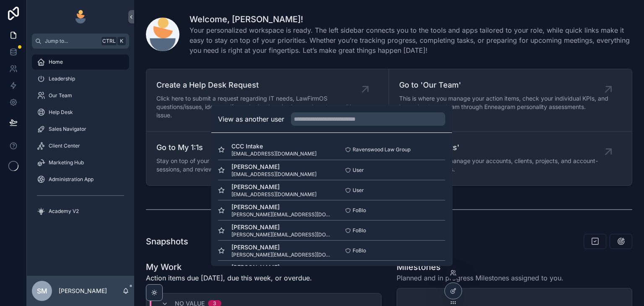 Image resolution: width=644 pixels, height=306 pixels. What do you see at coordinates (42, 291) in the screenshot?
I see `span: SM` at bounding box center [42, 291].